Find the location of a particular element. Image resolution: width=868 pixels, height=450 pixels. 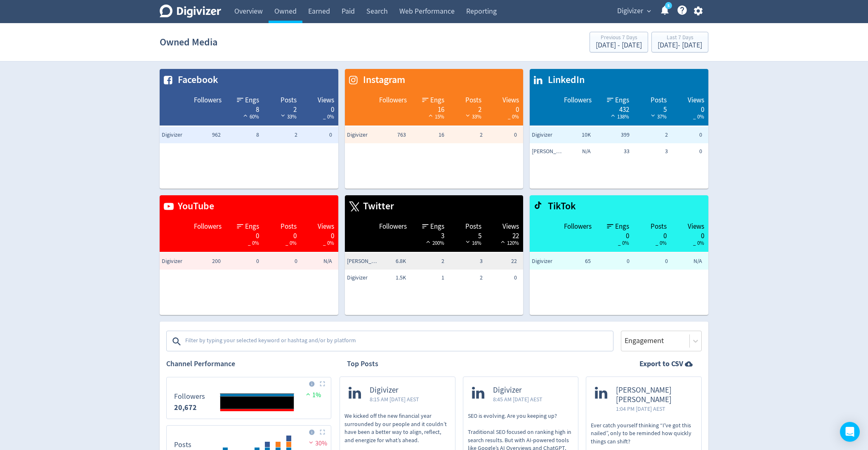

span: 30% is located at coordinates (317, 443).